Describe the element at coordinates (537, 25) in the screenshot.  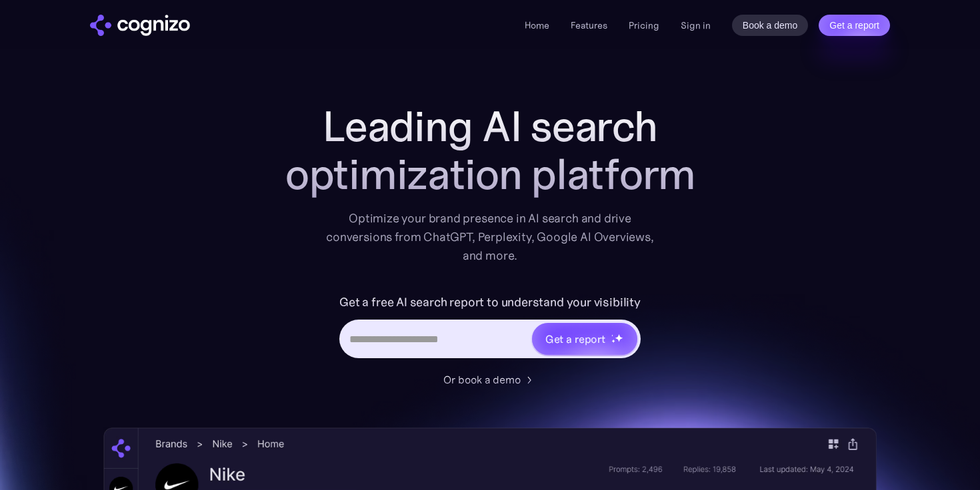
I see `a: Home` at that location.